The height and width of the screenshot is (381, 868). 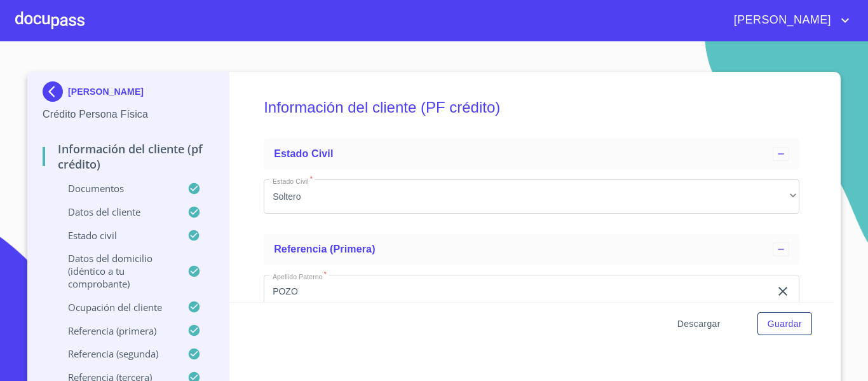 I want to click on p: Referencia (primera), so click(x=115, y=331).